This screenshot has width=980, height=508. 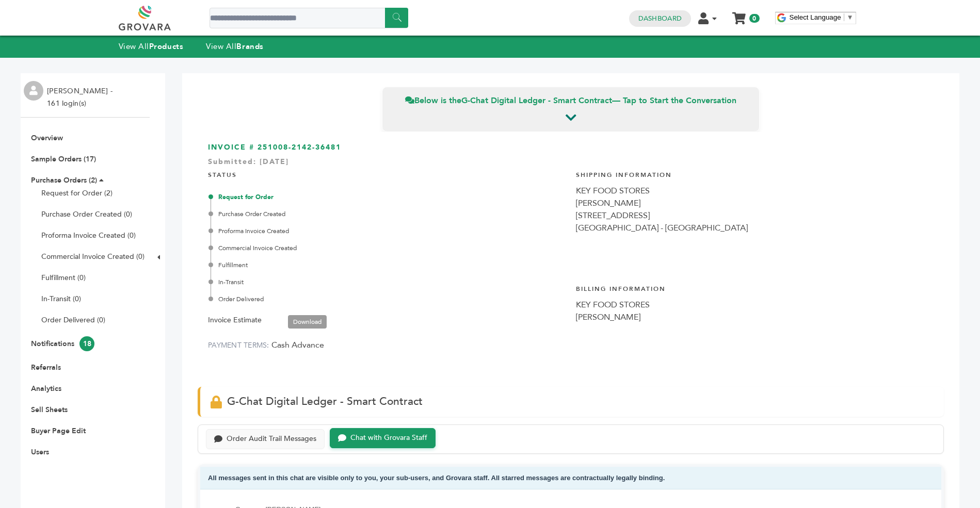 I want to click on div: Order Audit Trail Messages, so click(x=271, y=439).